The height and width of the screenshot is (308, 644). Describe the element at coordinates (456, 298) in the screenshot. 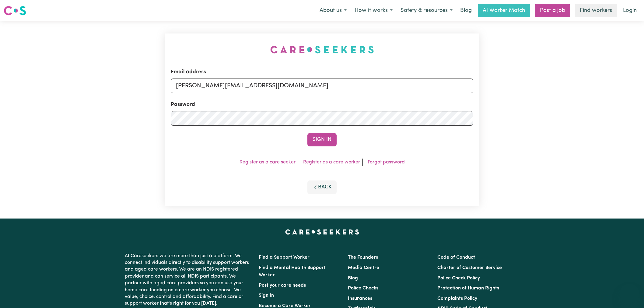

I see `a: Complaints Policy` at that location.